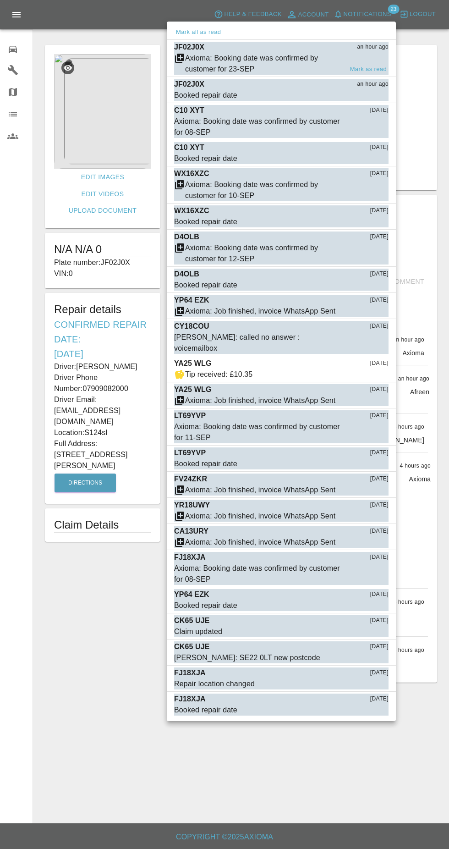  Describe the element at coordinates (191, 479) in the screenshot. I see `p: FV24ZKR` at that location.